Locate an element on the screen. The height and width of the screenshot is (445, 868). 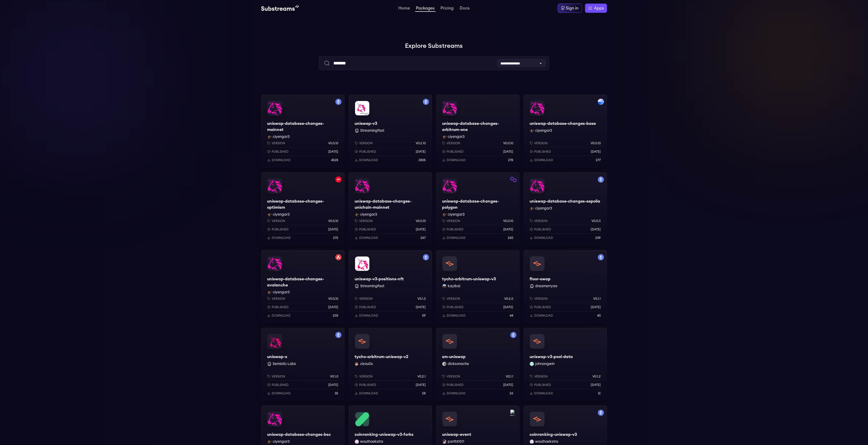
a: Filter by mainnet networkuniswap-v3-positions-nftuniswap-v3-positions-nft StreamingFastVersionv0.... is located at coordinates (390, 287).